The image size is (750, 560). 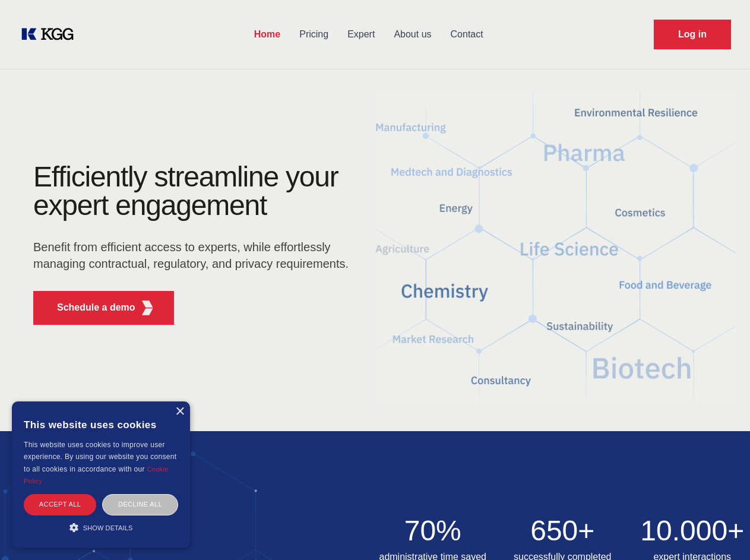 I want to click on a: Home, so click(x=267, y=35).